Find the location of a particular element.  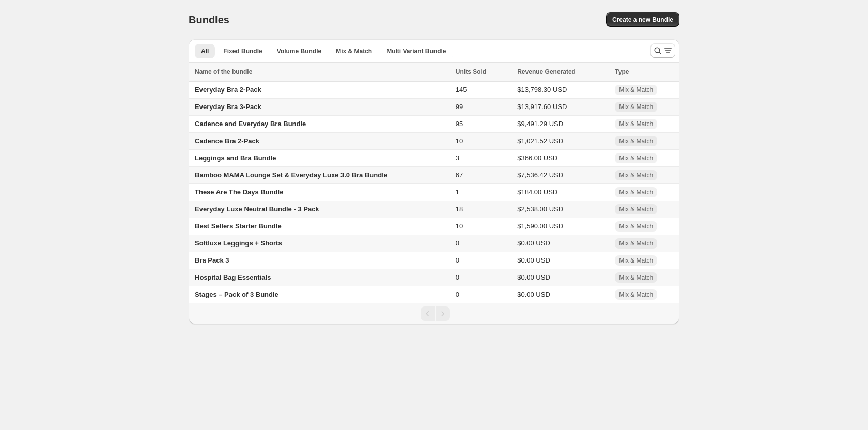

span: $2,538.00 USD is located at coordinates (540, 209).